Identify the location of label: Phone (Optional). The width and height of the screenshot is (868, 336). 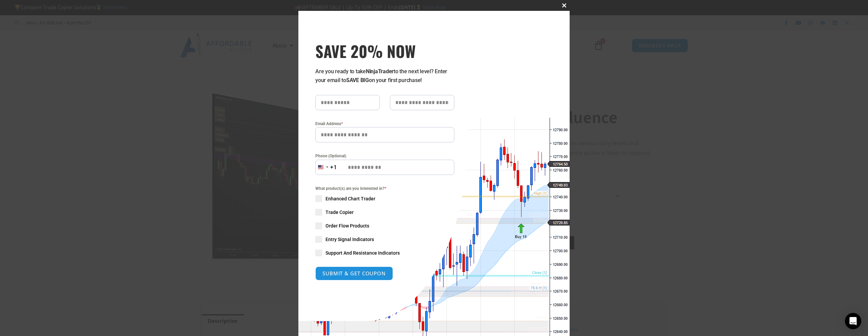
(385, 156).